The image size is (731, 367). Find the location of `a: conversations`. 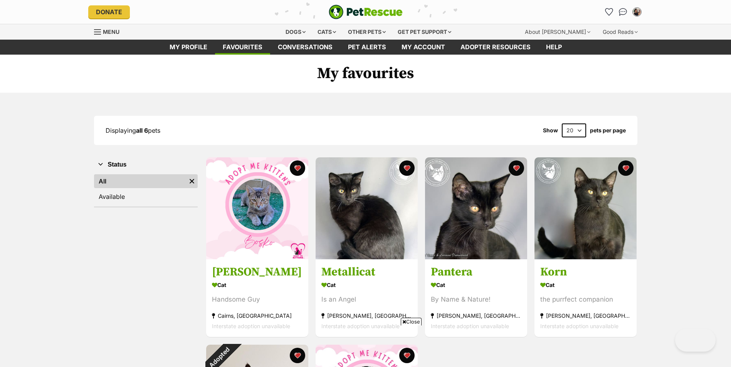

a: conversations is located at coordinates (305, 47).